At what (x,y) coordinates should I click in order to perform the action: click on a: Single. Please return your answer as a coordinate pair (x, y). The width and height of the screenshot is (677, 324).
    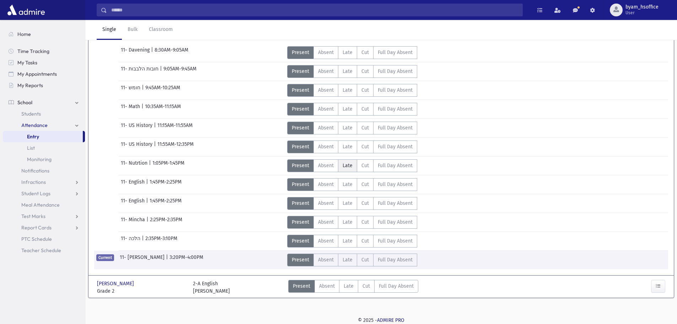
    Looking at the image, I should click on (109, 30).